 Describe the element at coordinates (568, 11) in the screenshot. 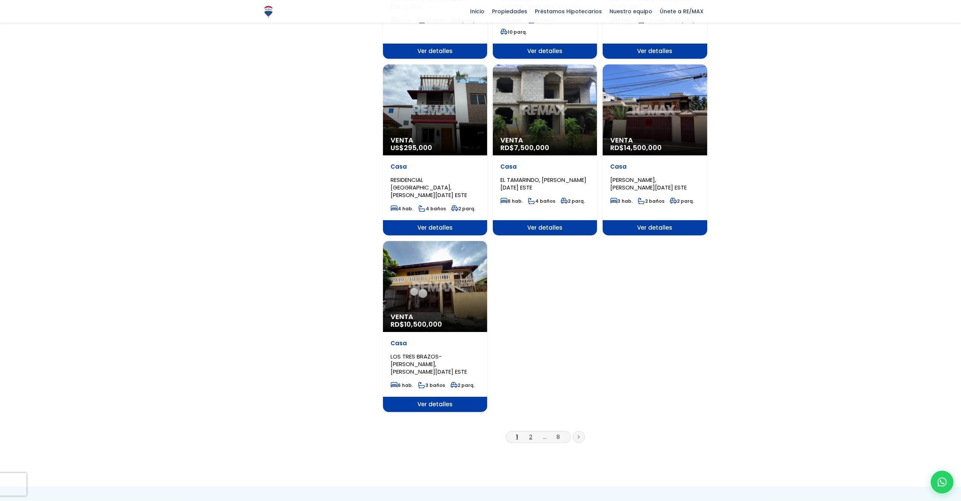

I see `span: Préstamos Hipotecarios` at that location.